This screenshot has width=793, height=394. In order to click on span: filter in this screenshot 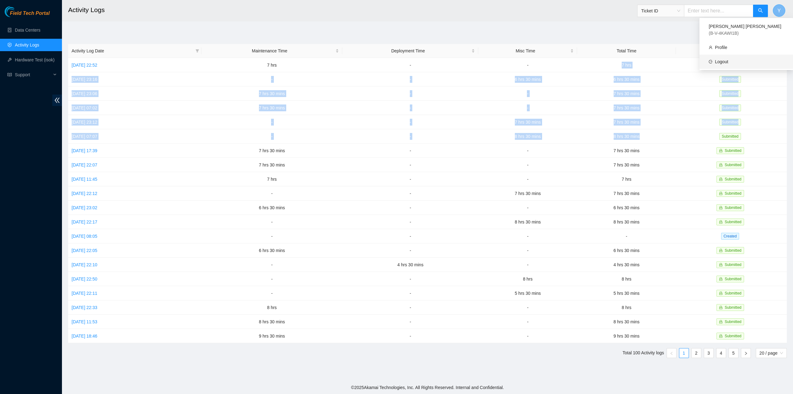, I will do `click(197, 51)`.